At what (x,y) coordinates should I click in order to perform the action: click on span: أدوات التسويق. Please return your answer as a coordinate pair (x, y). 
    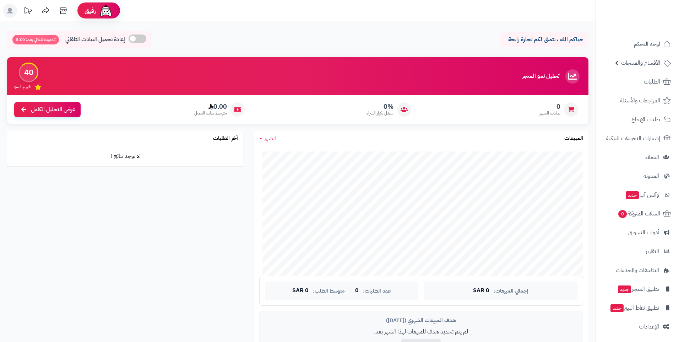
    Looking at the image, I should click on (644, 232).